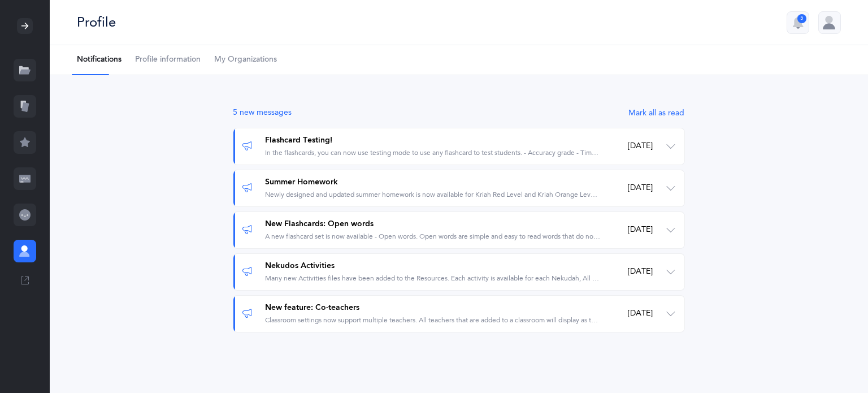 The height and width of the screenshot is (393, 868). Describe the element at coordinates (433, 152) in the screenshot. I see `div: In the flashcards, you can now use testing mode to use any flashcard to test students. - Accuracy...` at that location.